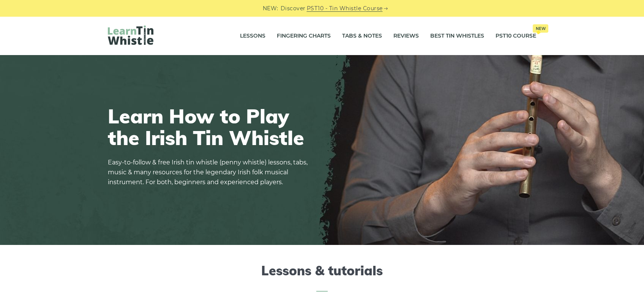  I want to click on a: PST10 CourseNew, so click(516, 36).